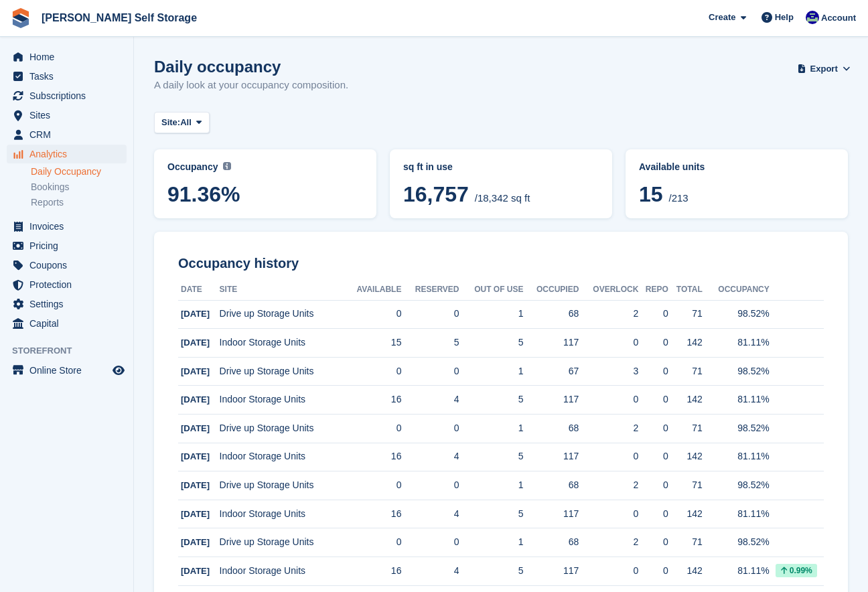 Image resolution: width=868 pixels, height=592 pixels. Describe the element at coordinates (78, 171) in the screenshot. I see `a: Daily Occupancy` at that location.